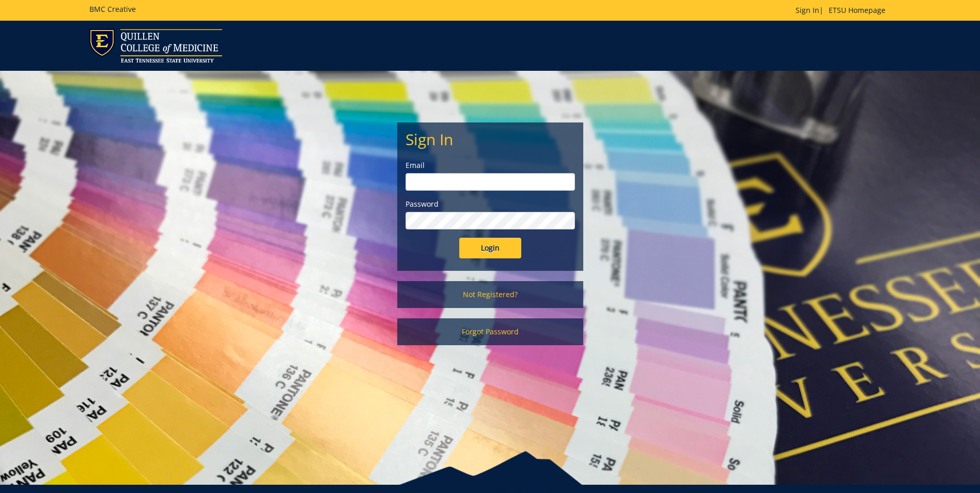  What do you see at coordinates (491, 248) in the screenshot?
I see `input: Login` at bounding box center [491, 248].